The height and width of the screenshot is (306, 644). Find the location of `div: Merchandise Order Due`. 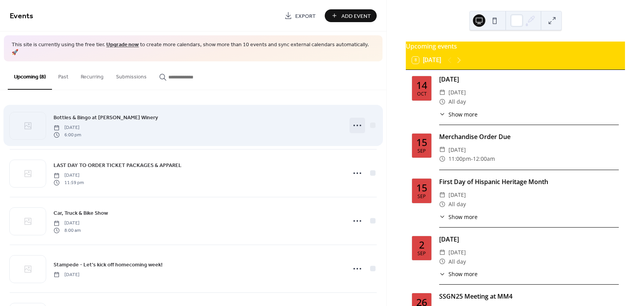

div: Merchandise Order Due is located at coordinates (529, 137).